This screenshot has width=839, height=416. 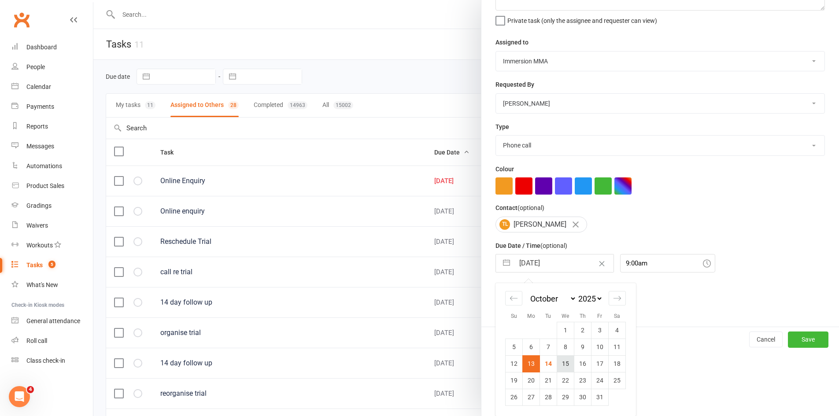 I want to click on label: Requested By, so click(x=515, y=85).